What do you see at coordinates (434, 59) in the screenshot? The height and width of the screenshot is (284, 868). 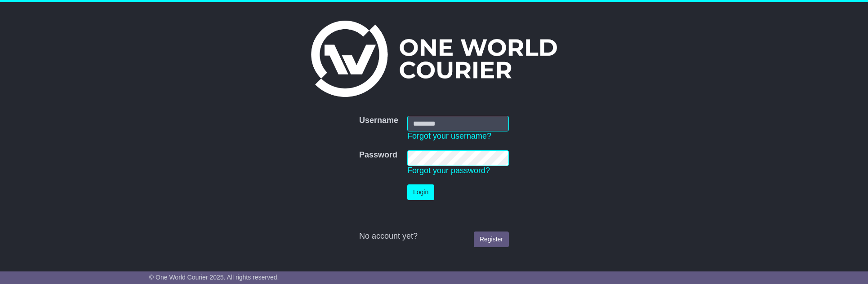 I see `img: One World` at bounding box center [434, 59].